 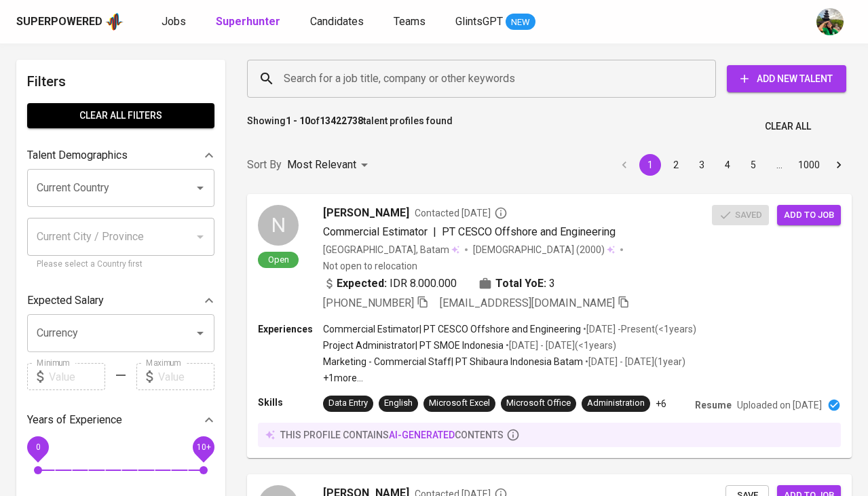 What do you see at coordinates (291, 402) in the screenshot?
I see `p: Skills` at bounding box center [291, 402].